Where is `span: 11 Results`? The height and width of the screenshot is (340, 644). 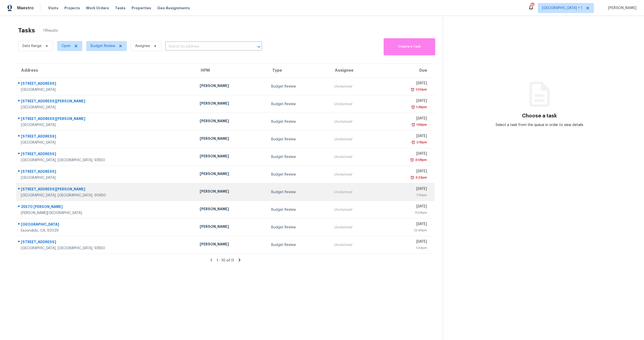 span: 11 Results is located at coordinates (50, 31).